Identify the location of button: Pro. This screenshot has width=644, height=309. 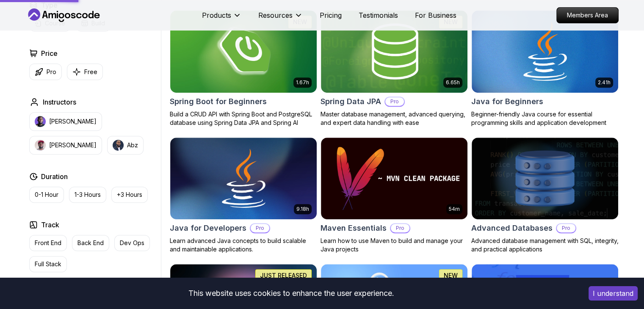
(45, 71).